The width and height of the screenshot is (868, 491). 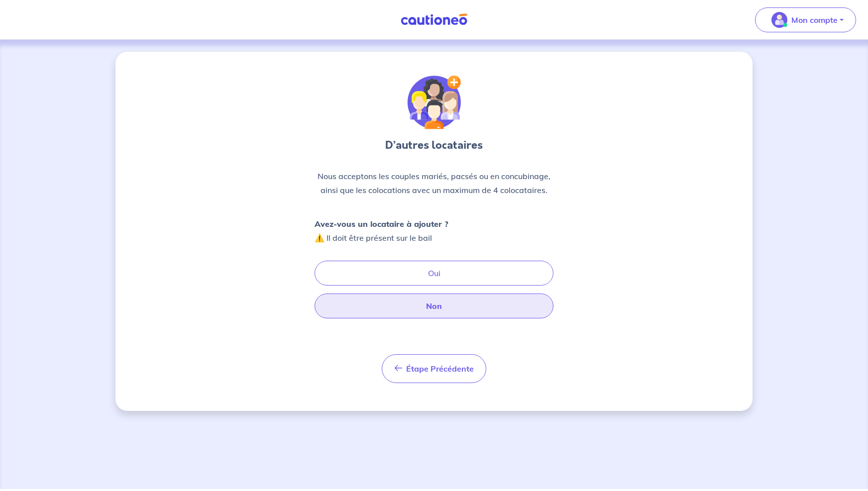 I want to click on h3: D’autres locataires, so click(x=434, y=146).